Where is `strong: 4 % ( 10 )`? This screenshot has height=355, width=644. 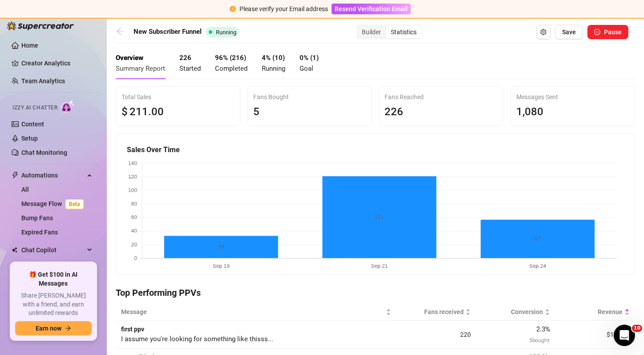 strong: 4 % ( 10 ) is located at coordinates (273, 58).